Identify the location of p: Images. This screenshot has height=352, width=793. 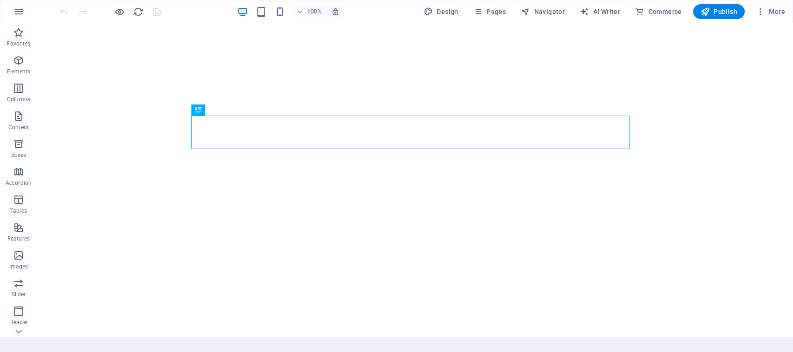
(19, 267).